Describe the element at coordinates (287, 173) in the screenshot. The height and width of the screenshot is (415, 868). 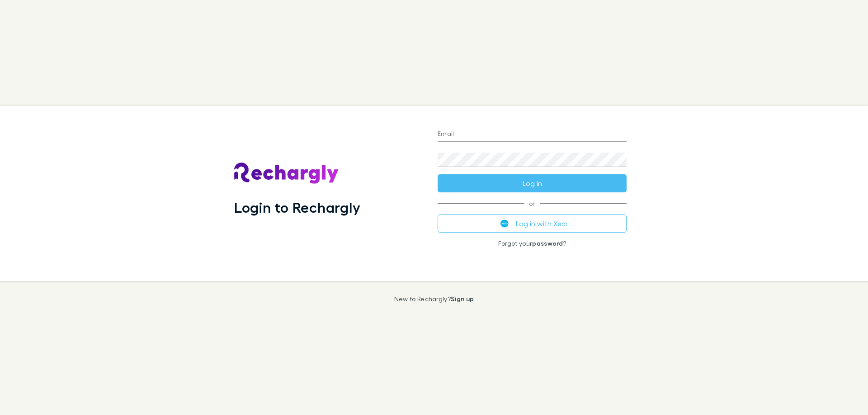
I see `img: Rechargly's Logo` at that location.